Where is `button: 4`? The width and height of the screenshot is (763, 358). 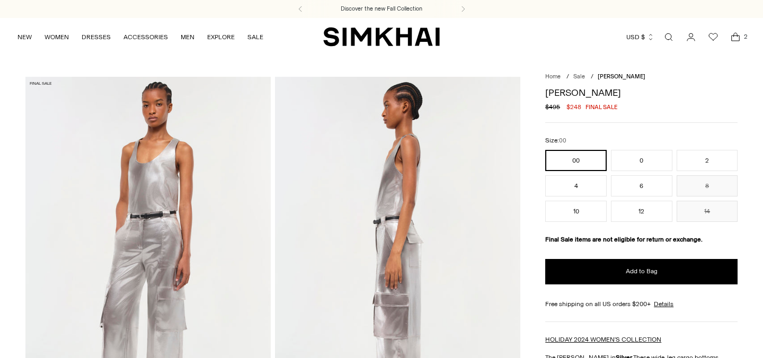 button: 4 is located at coordinates (576, 186).